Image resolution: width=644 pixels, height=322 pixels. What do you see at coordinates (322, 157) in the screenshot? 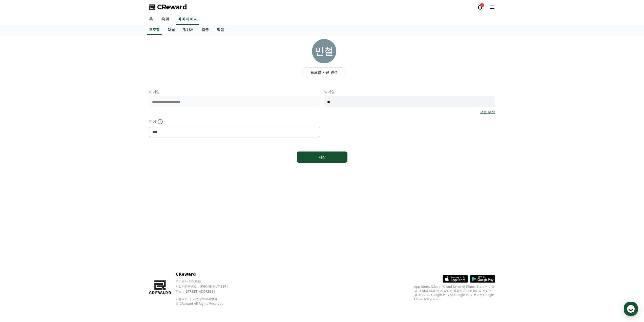
I see `div: 저장` at bounding box center [322, 157].